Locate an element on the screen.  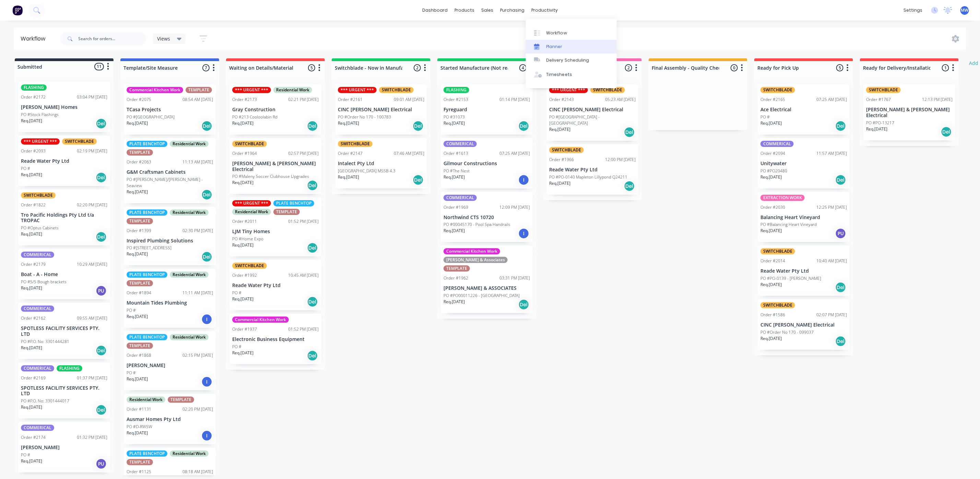
div: Order #1937 is located at coordinates (244, 330).